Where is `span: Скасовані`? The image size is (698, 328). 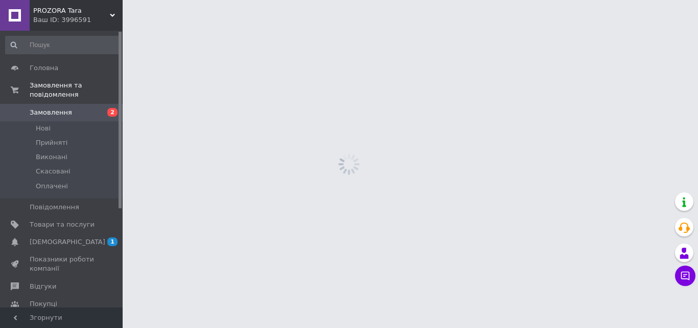 span: Скасовані is located at coordinates (53, 171).